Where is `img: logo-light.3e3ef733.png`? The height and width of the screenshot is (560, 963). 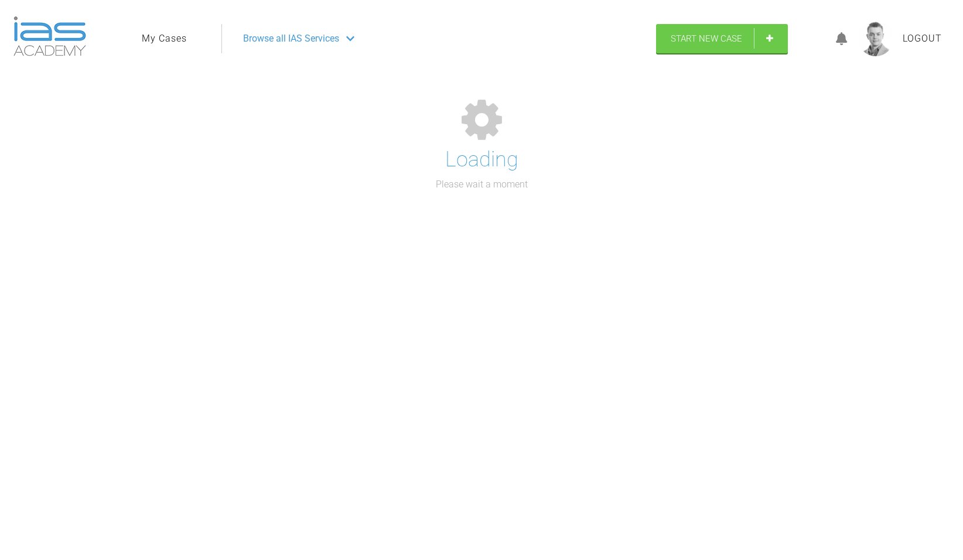
img: logo-light.3e3ef733.png is located at coordinates (50, 36).